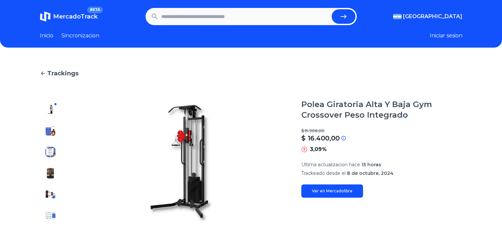 Image resolution: width=502 pixels, height=236 pixels. What do you see at coordinates (321, 138) in the screenshot?
I see `p: $ 16.400,00` at bounding box center [321, 138].